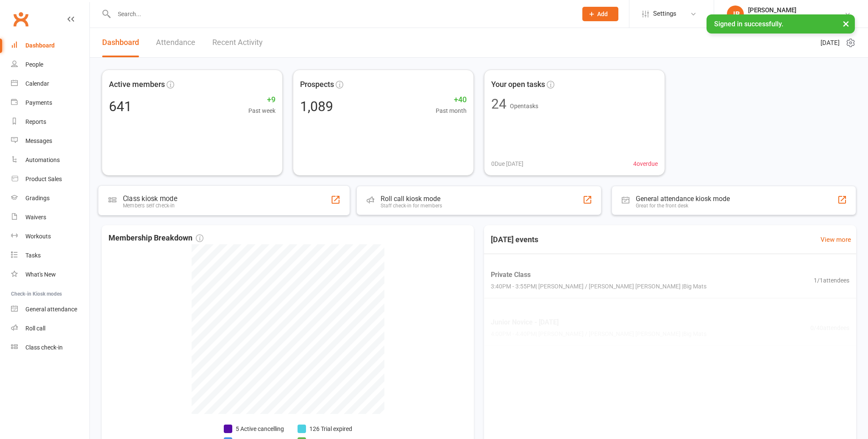 Image resolution: width=868 pixels, height=439 pixels. What do you see at coordinates (38, 102) in the screenshot?
I see `div: Payments` at bounding box center [38, 102].